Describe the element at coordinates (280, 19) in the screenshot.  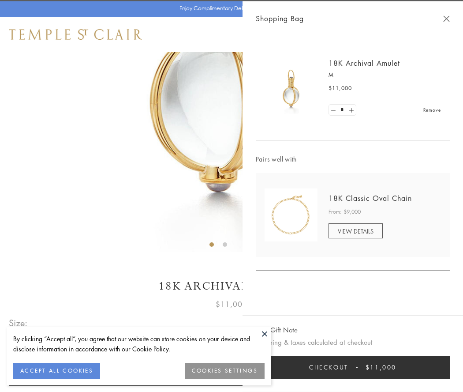
I see `span: Shopping Bag` at that location.